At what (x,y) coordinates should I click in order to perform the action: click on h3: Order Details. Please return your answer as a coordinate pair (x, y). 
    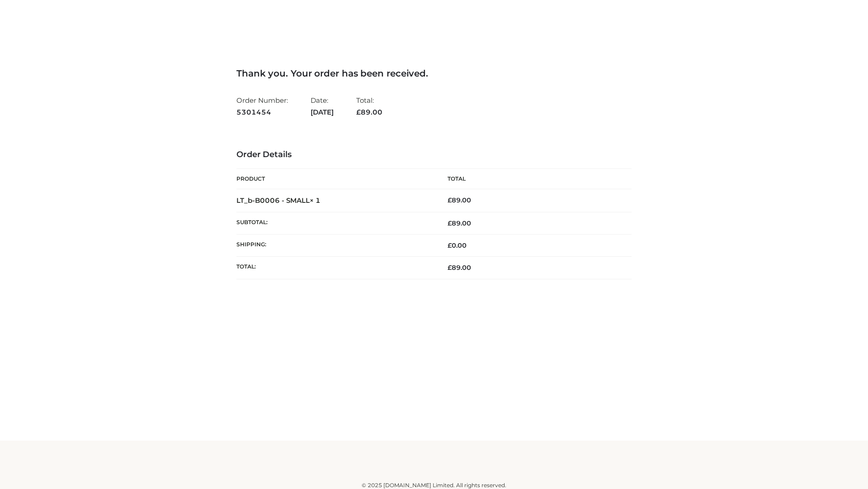
    Looking at the image, I should click on (434, 155).